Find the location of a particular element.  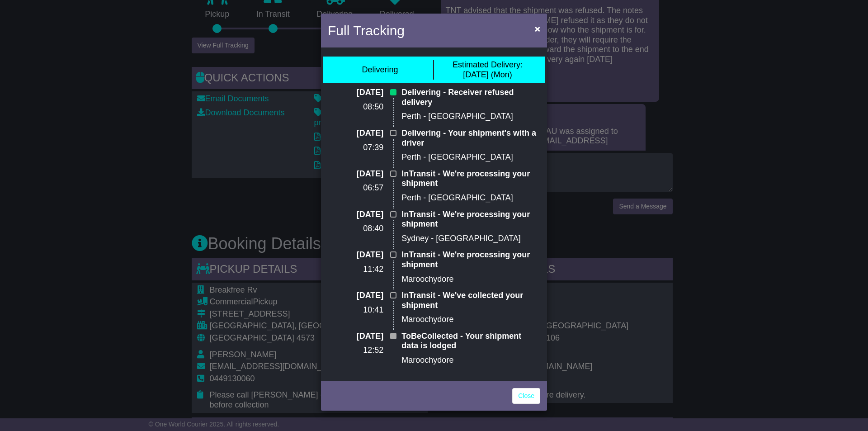

div: Delivering is located at coordinates (379, 70).